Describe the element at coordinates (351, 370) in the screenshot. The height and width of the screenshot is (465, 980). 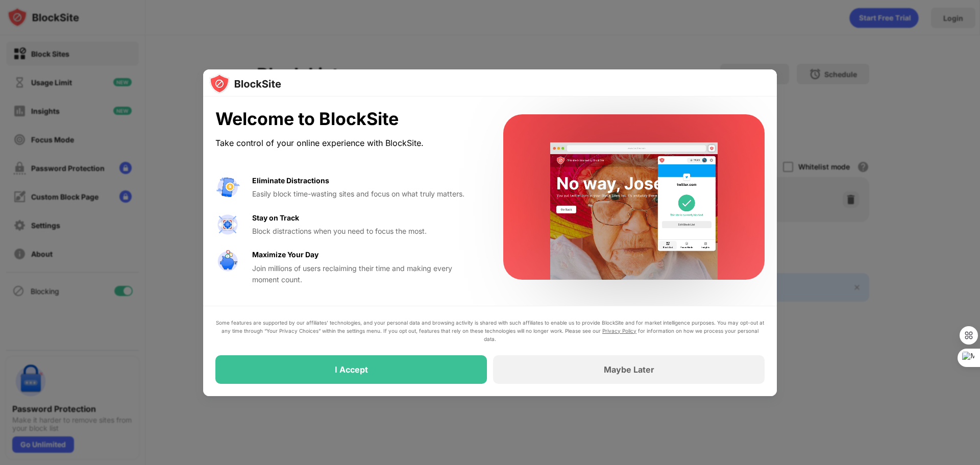
I see `div: I Accept` at that location.